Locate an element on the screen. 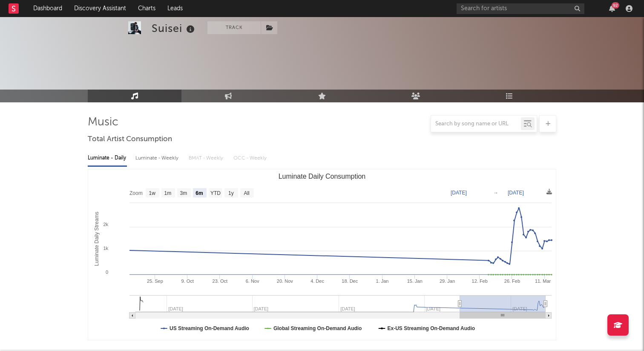 The height and width of the screenshot is (351, 644). text: 1w is located at coordinates (152, 193).